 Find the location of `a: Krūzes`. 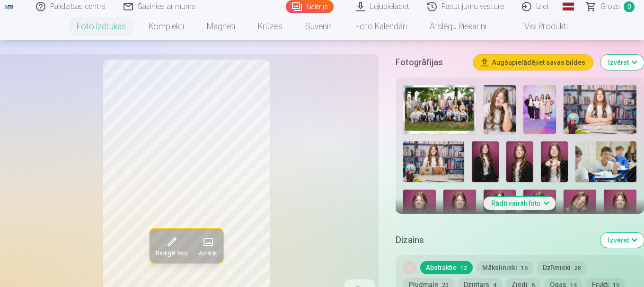

a: Krūzes is located at coordinates (270, 27).